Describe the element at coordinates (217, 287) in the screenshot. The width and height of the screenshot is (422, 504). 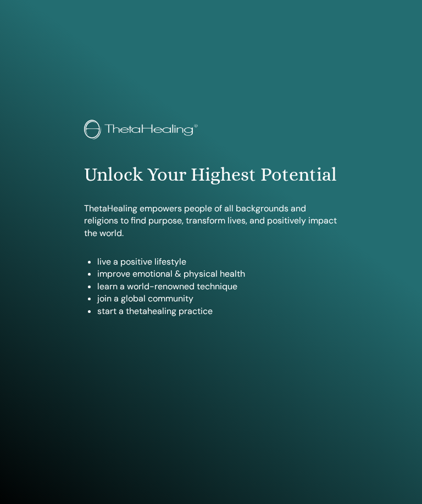
I see `li: learn a world-renowned technique` at that location.